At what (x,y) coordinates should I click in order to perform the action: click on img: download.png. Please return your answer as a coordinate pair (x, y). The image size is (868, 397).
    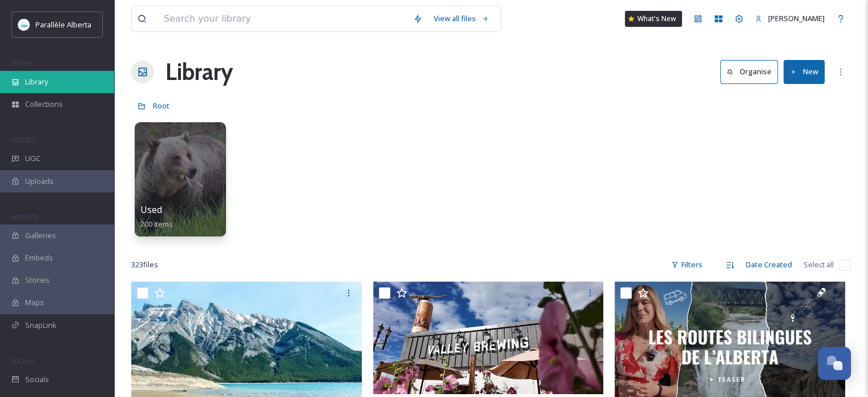
    Looking at the image, I should click on (24, 24).